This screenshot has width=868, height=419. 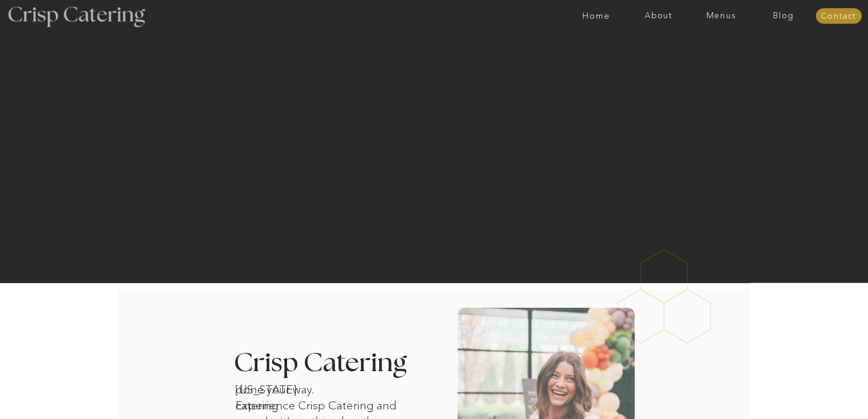 What do you see at coordinates (659, 16) in the screenshot?
I see `nav: About` at bounding box center [659, 16].